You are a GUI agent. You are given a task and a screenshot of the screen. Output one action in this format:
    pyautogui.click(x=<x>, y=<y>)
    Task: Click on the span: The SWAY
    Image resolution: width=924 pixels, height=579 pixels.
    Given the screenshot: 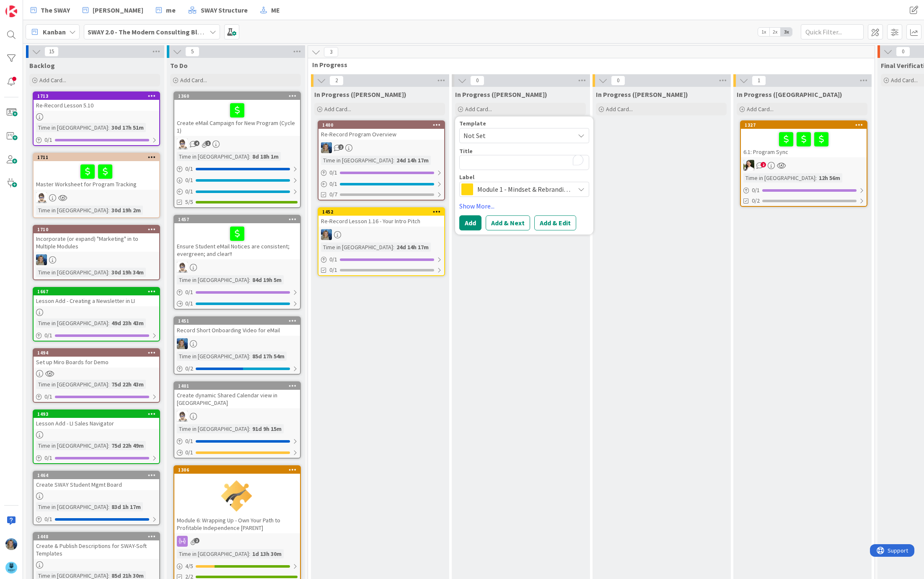 What is the action you would take?
    pyautogui.click(x=55, y=10)
    